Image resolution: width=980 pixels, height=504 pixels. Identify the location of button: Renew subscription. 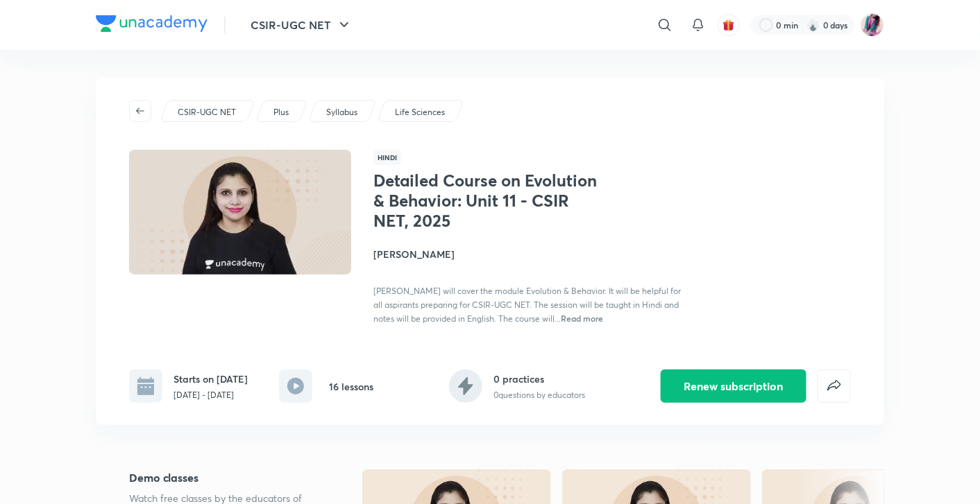
(733, 386).